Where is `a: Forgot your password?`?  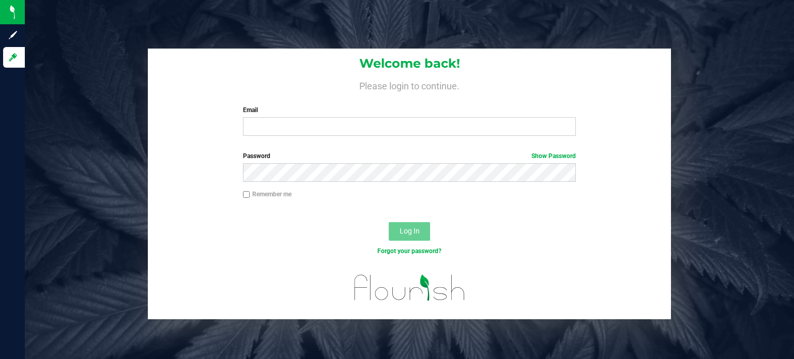
a: Forgot your password? is located at coordinates (409, 251).